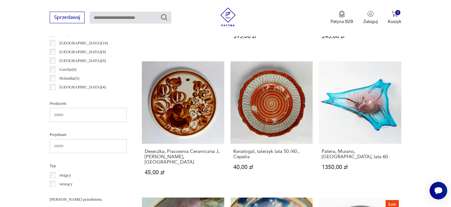  What do you see at coordinates (88, 135) in the screenshot?
I see `p: Projektant` at bounding box center [88, 135].